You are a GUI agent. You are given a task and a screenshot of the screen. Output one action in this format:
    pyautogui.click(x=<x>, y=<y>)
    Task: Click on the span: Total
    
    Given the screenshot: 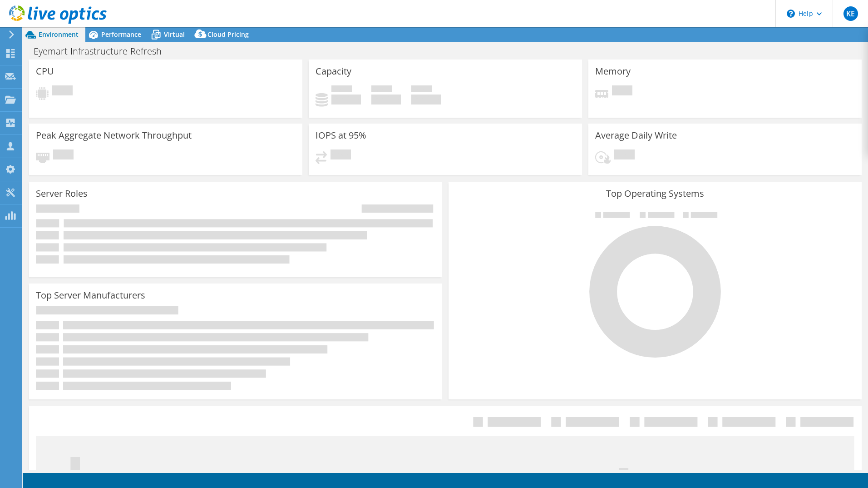 What is the action you would take?
    pyautogui.click(x=421, y=90)
    